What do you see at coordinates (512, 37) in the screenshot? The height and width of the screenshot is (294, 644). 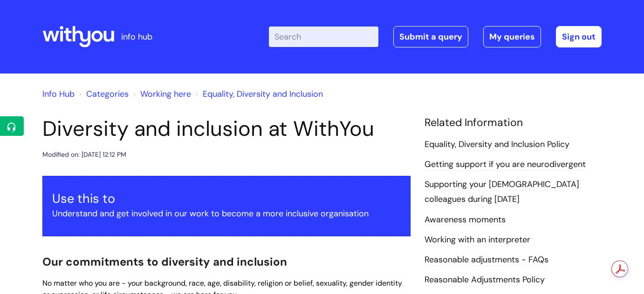 I see `a: My queries` at bounding box center [512, 37].